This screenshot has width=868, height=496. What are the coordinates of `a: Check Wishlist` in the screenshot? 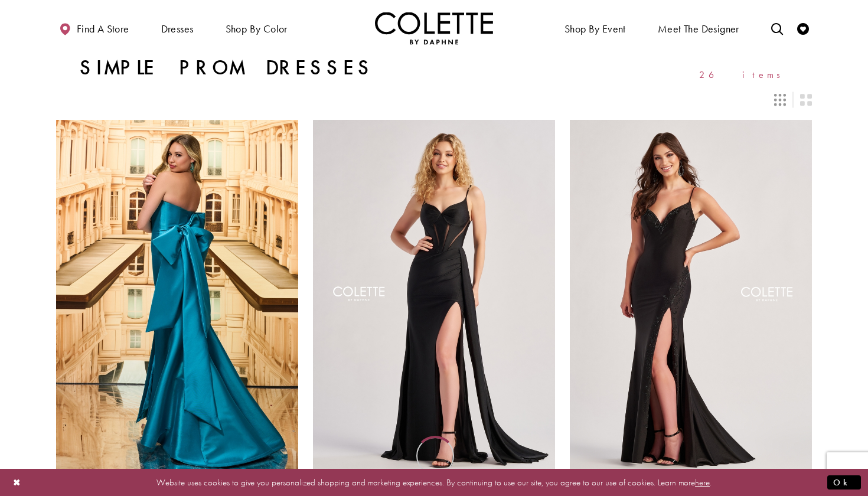 It's located at (803, 28).